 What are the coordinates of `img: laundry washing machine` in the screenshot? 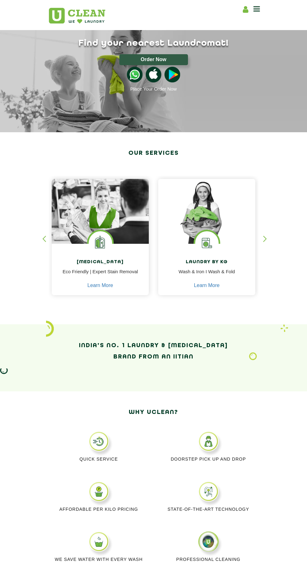 It's located at (207, 243).